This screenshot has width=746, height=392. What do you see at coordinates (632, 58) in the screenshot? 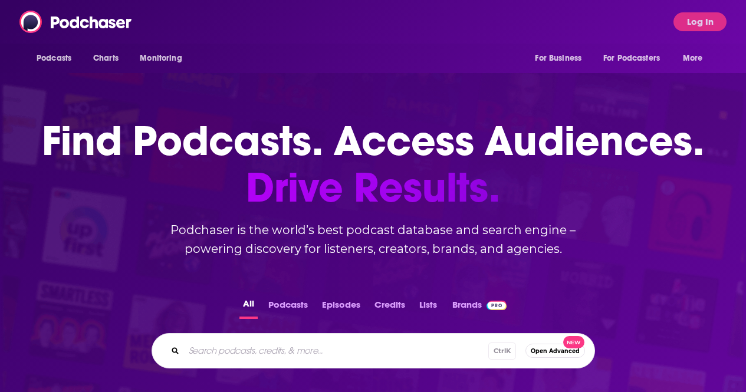
I see `span: For Podcasters` at bounding box center [632, 58].